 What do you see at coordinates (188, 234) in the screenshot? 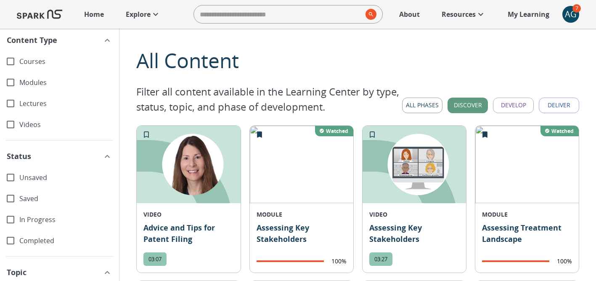
I see `p: Advice and Tips for Patent Filing` at bounding box center [188, 234].